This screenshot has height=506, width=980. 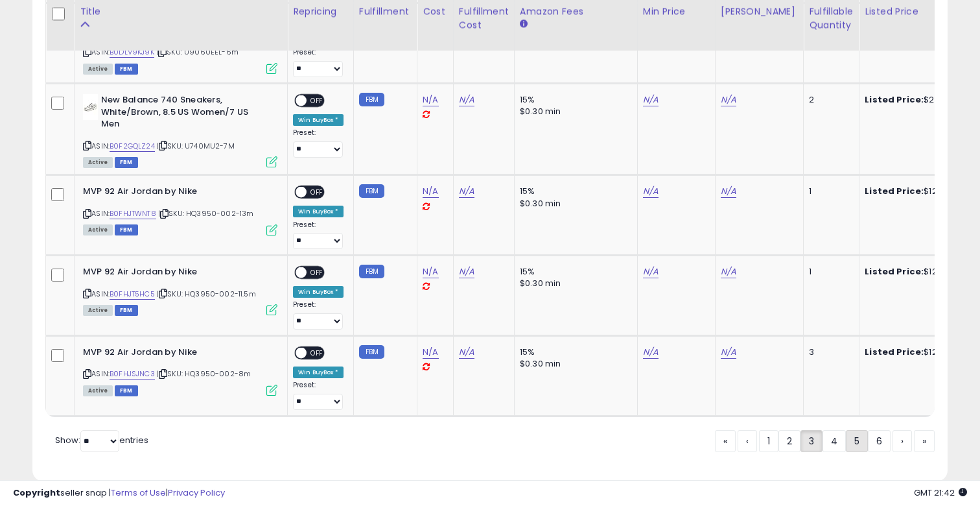 I want to click on div: Repricing, so click(x=320, y=11).